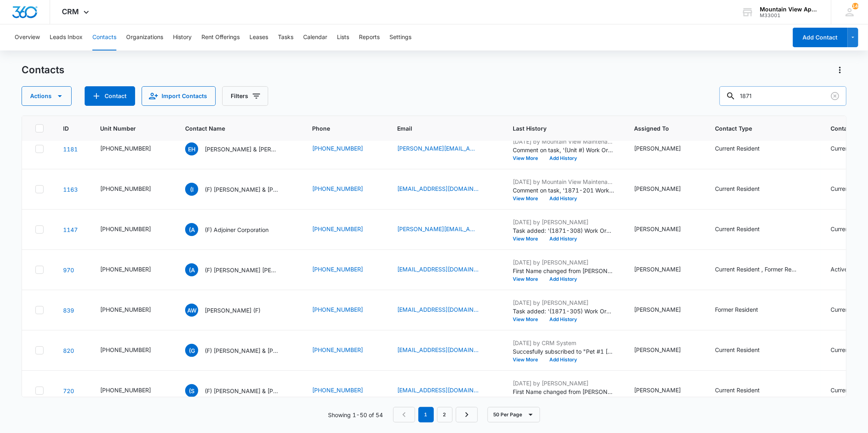 The width and height of the screenshot is (868, 433). Describe the element at coordinates (436, 414) in the screenshot. I see `nav: Pagination` at that location.